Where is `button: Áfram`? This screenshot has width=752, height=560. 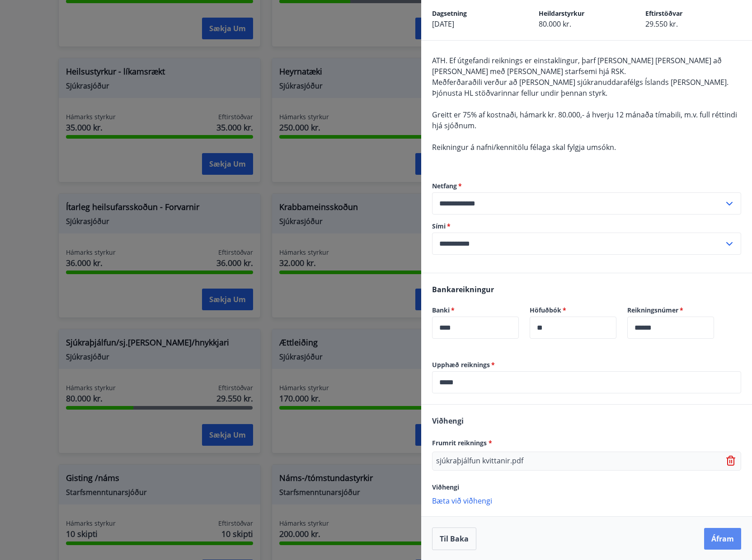
button: Áfram is located at coordinates (723, 539).